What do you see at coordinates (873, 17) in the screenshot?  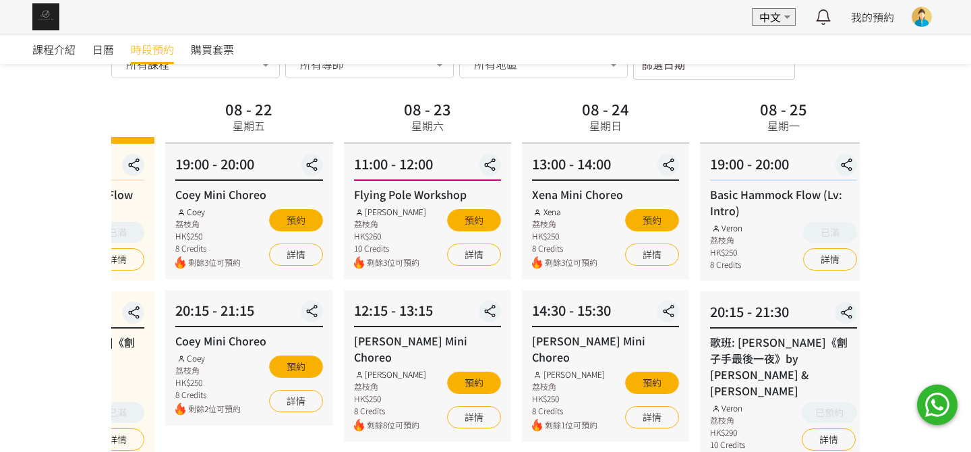 I see `span: 我的預約` at bounding box center [873, 17].